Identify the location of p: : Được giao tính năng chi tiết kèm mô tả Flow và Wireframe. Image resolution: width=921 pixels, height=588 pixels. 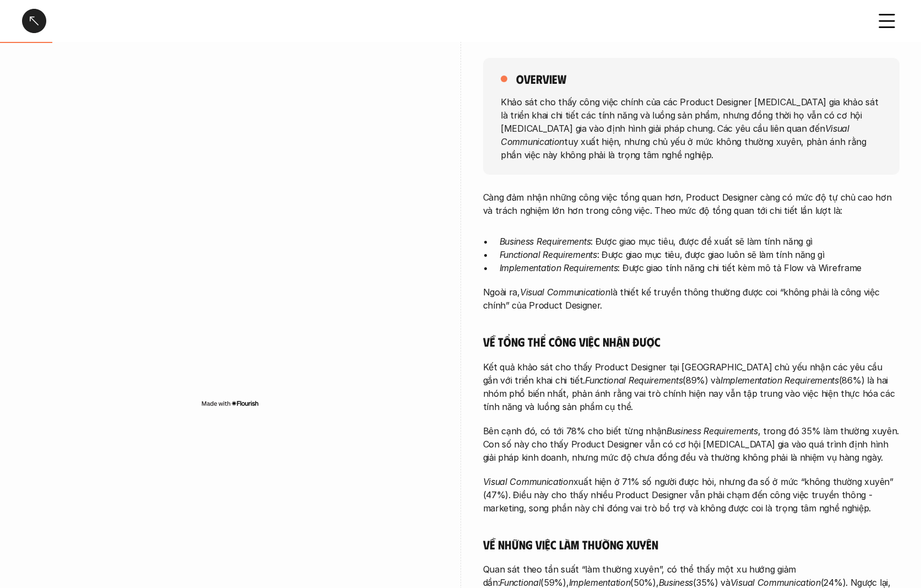
(699, 268).